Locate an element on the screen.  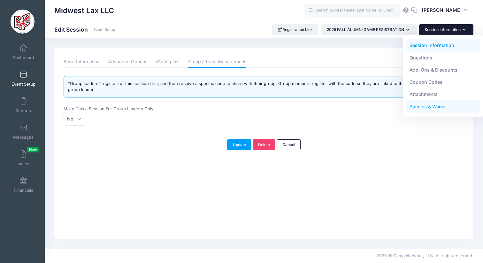
a: Cancel is located at coordinates (289, 145).